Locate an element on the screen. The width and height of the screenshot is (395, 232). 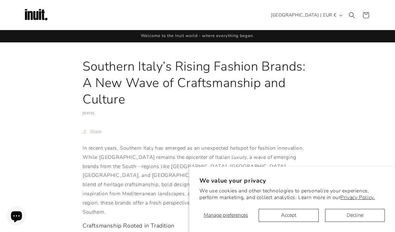
a: Privacy Policy. is located at coordinates (358, 198).